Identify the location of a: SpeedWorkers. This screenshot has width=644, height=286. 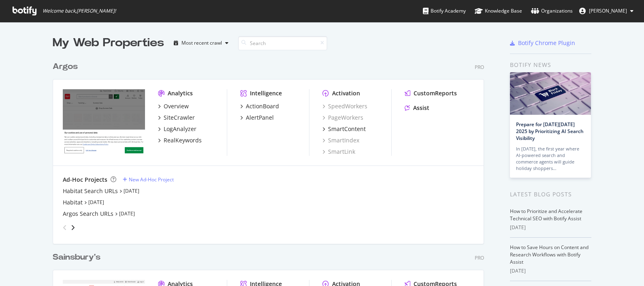
(345, 106).